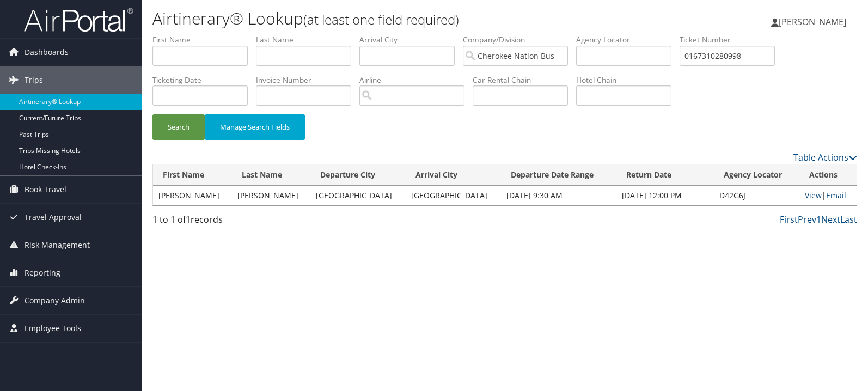  I want to click on label: Ticket Number, so click(731, 40).